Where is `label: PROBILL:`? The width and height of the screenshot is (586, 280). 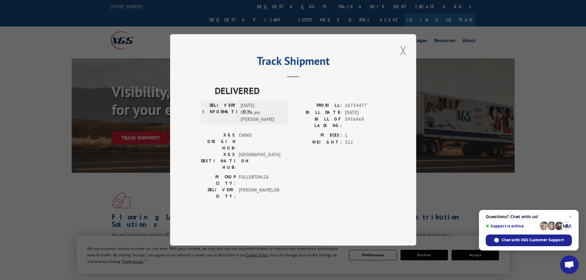 label: PROBILL: is located at coordinates (317, 106).